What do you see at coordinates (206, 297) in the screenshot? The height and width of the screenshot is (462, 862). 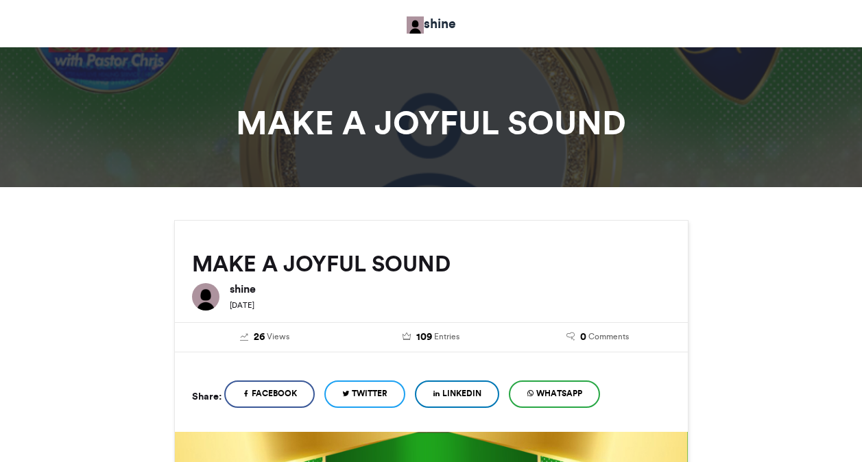 I see `img: shine` at bounding box center [206, 297].